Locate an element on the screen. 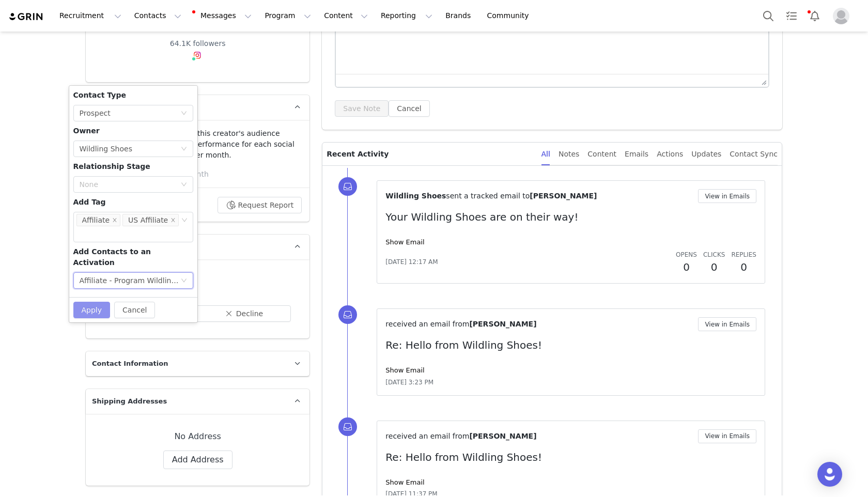  div: All is located at coordinates (546, 154).